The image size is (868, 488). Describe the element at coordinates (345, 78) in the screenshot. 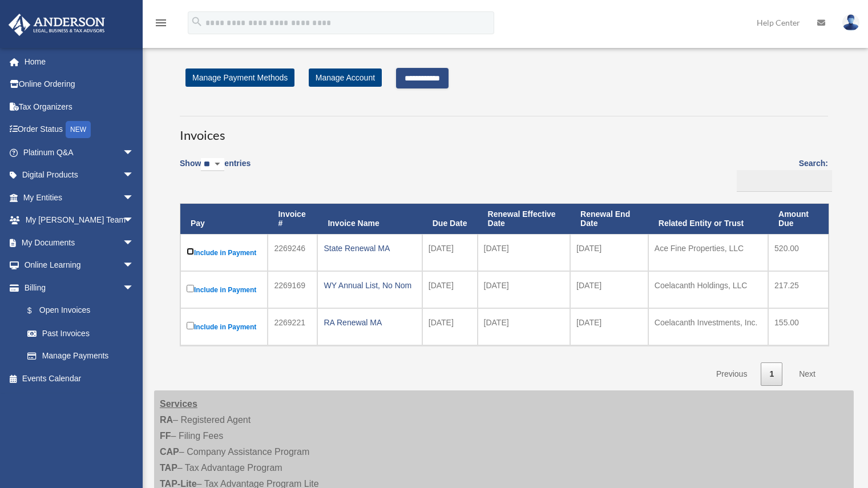

I see `a: Manage Account` at that location.